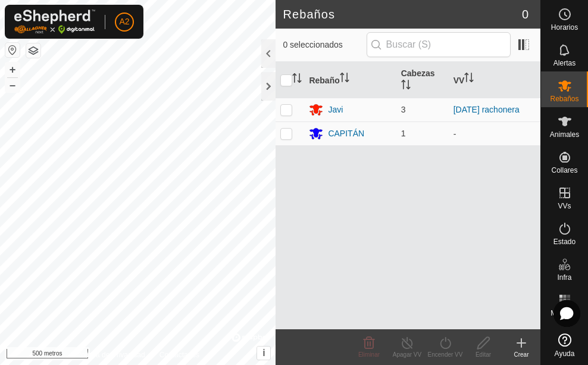  I want to click on font: 1, so click(404, 134).